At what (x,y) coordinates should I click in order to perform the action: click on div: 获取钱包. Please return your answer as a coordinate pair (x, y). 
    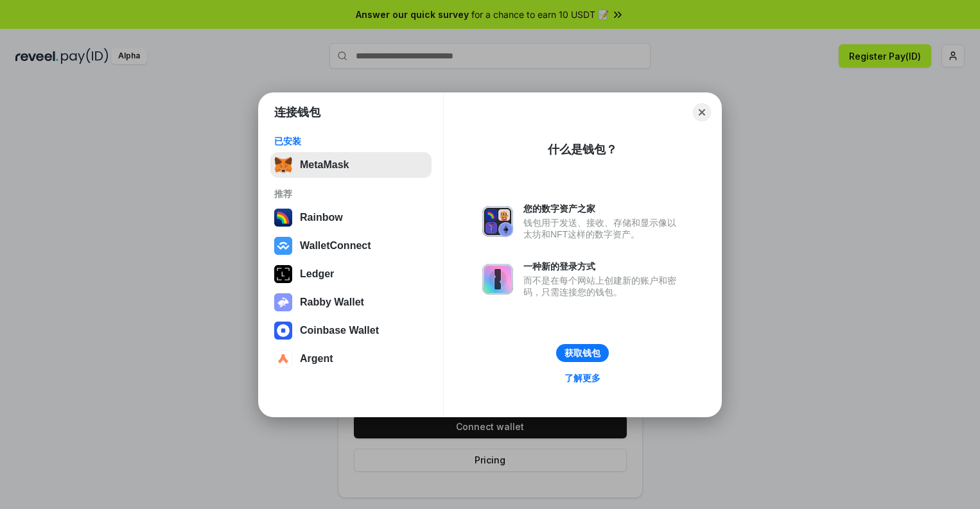
    Looking at the image, I should click on (582, 353).